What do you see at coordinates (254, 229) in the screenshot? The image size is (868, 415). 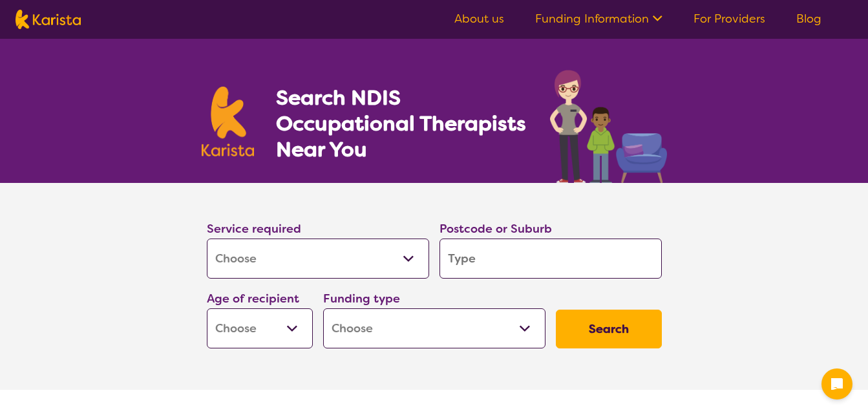 I see `label: Service required` at bounding box center [254, 229].